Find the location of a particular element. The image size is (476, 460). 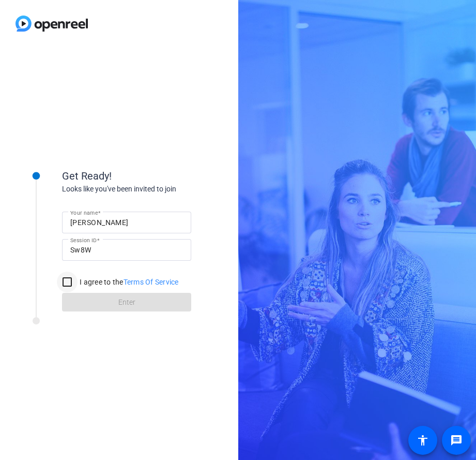

a: Terms Of Service is located at coordinates (151, 282).